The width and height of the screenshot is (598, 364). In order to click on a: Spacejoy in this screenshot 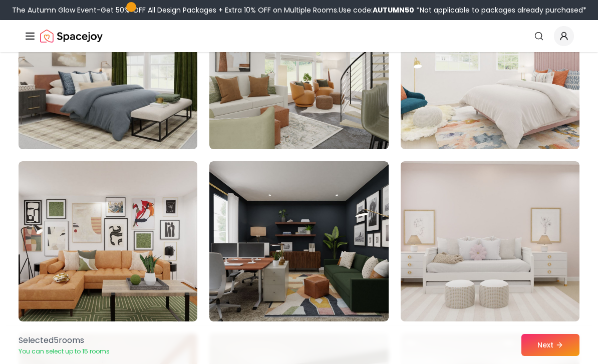, I will do `click(71, 36)`.